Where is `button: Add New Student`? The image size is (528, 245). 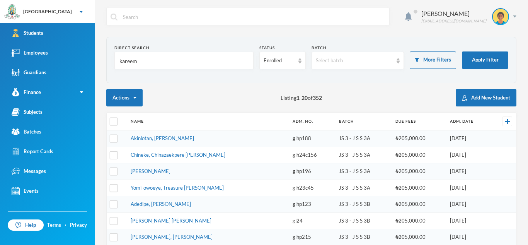 button: Add New Student is located at coordinates (486, 97).